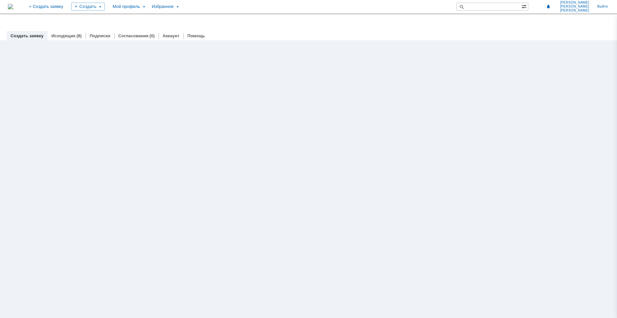 The width and height of the screenshot is (617, 318). Describe the element at coordinates (79, 36) in the screenshot. I see `div: (8)` at that location.